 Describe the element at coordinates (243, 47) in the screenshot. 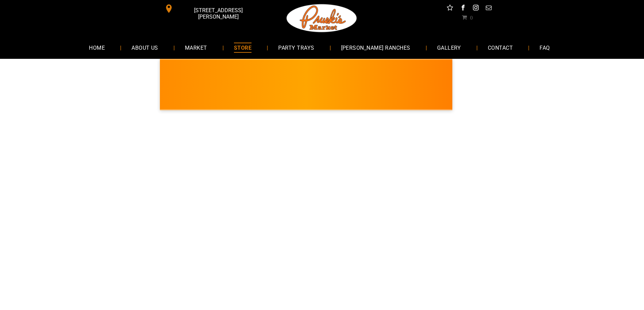

I see `a: STORE` at that location.